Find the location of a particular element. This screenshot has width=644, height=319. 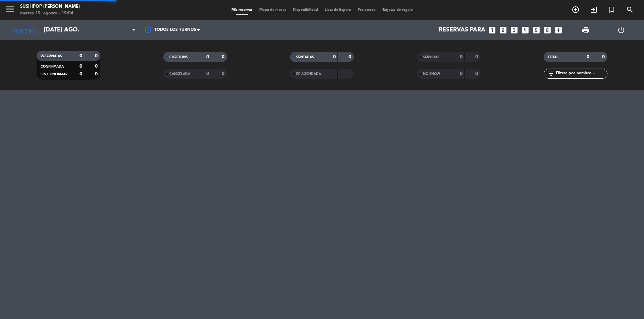

i: looks_6 is located at coordinates (547, 30).